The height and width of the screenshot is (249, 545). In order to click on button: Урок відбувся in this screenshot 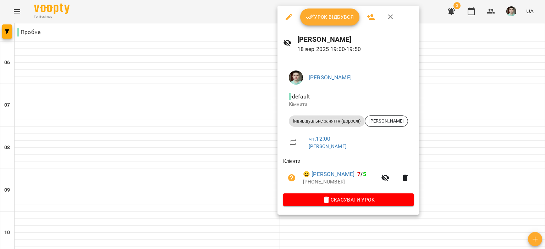, I will do `click(330, 17)`.